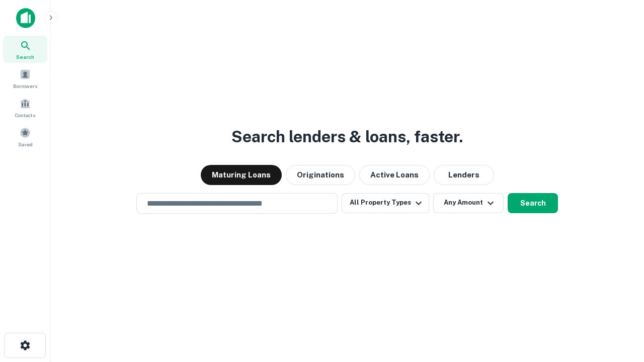  Describe the element at coordinates (25, 144) in the screenshot. I see `span: Saved` at that location.